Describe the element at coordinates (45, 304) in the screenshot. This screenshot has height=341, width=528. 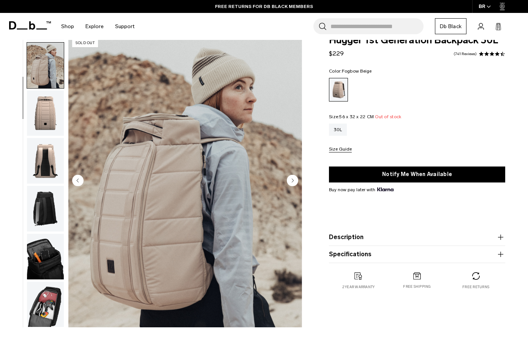
I see `button: TheStrom30LBackpack-14_1_53ab6d6e-453c-4ad7-b691-75a182fcca47.png` at that location.